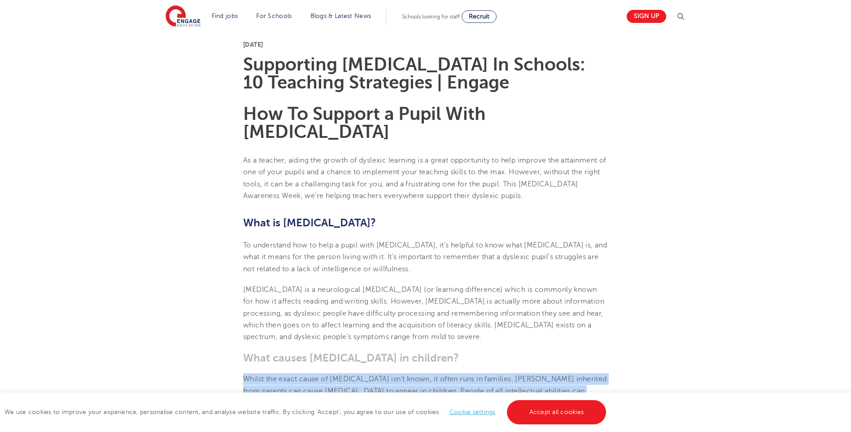  I want to click on span: As a teacher, aiding the growth of dyslexic learning is a great opportunity to help improve the a..., so click(425, 178).